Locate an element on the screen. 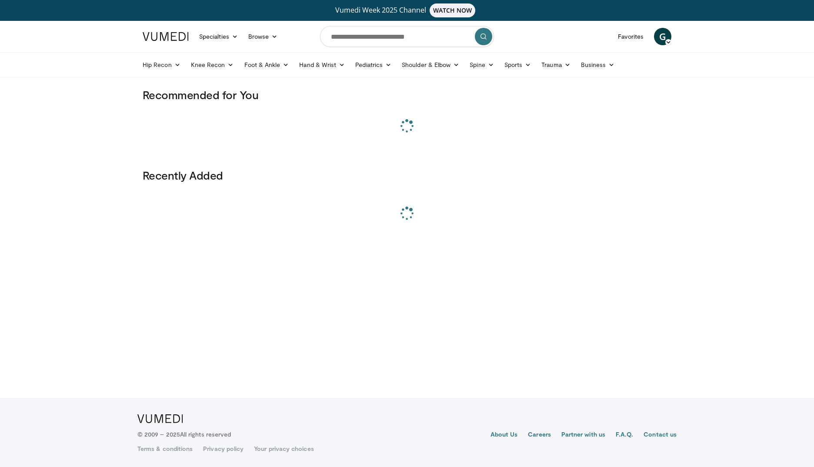  span: G is located at coordinates (662, 37).